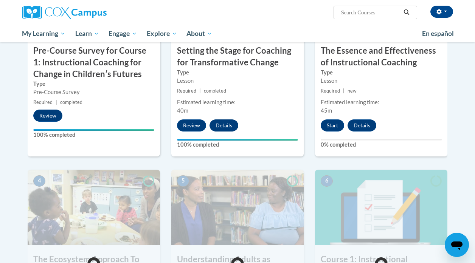  Describe the element at coordinates (333, 126) in the screenshot. I see `button: Start` at that location.